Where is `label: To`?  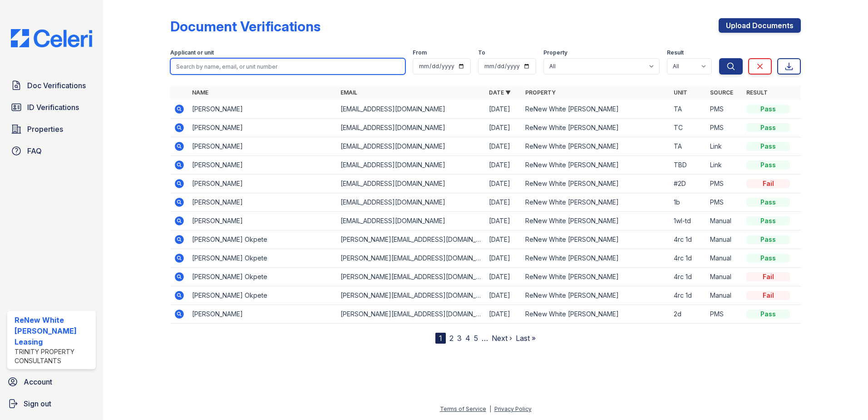
label: To is located at coordinates (482, 53).